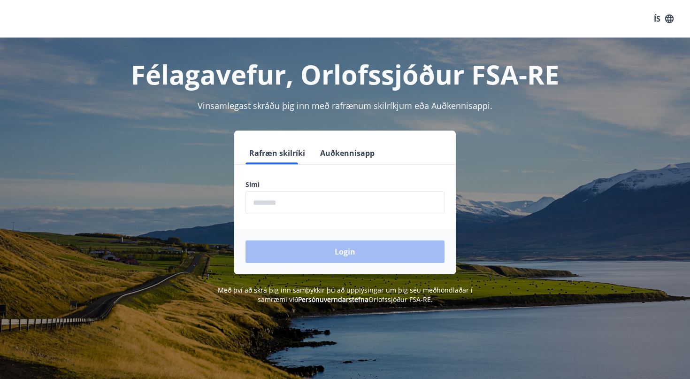  Describe the element at coordinates (333, 299) in the screenshot. I see `a: Persónuverndarstefna` at that location.